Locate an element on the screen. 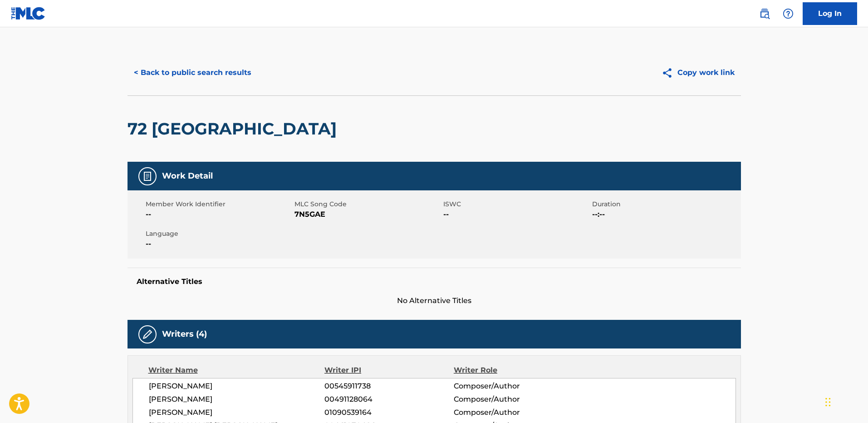  span: No Alternative Titles is located at coordinates (434, 301).